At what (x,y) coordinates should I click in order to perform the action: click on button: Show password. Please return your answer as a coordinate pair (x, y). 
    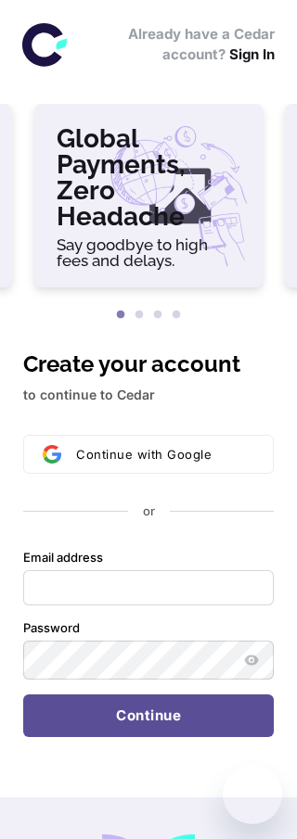
    Looking at the image, I should click on (251, 660).